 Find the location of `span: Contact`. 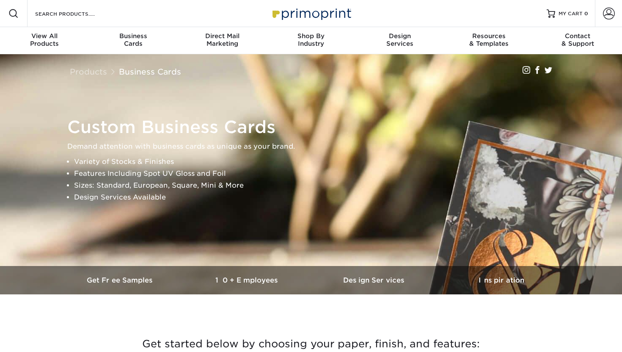

span: Contact is located at coordinates (577, 36).